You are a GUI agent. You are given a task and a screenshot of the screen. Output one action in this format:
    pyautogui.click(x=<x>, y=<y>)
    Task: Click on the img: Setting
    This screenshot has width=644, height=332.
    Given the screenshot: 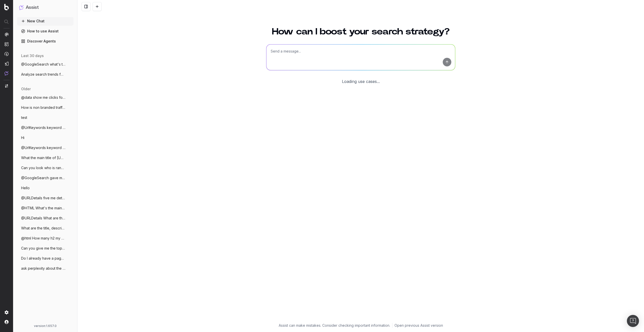 What is the action you would take?
    pyautogui.click(x=7, y=312)
    